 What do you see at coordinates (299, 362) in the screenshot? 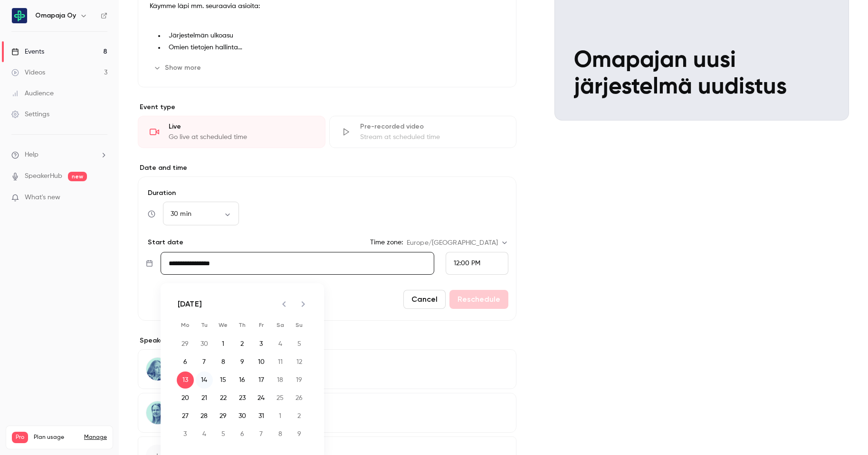
I see `button: 12` at bounding box center [299, 362].